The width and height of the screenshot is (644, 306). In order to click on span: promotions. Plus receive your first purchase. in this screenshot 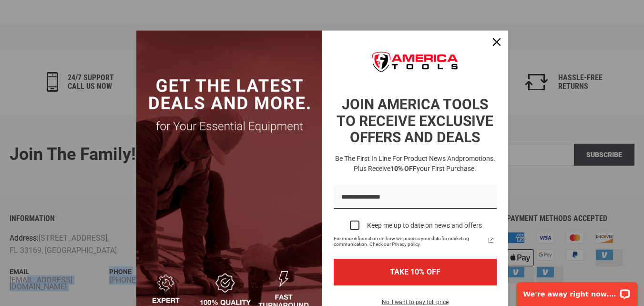, I will do `click(424, 163)`.